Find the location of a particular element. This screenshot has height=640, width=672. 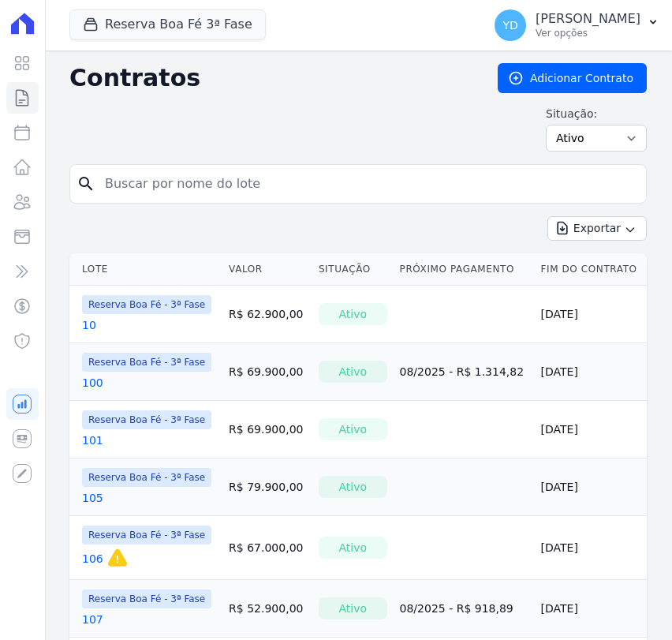

th: Próximo Pagamento is located at coordinates (464, 269).